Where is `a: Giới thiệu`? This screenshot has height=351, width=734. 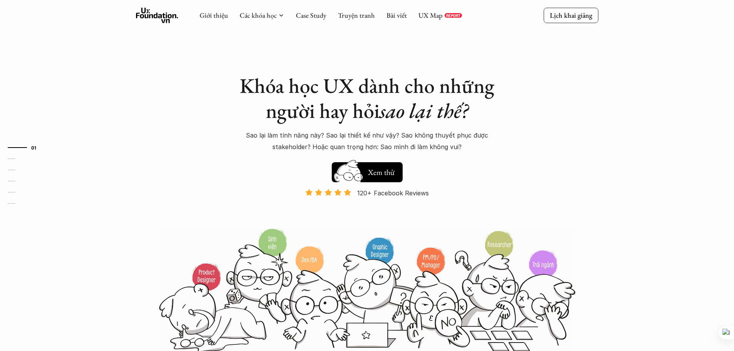
a: Giới thiệu is located at coordinates (214, 15).